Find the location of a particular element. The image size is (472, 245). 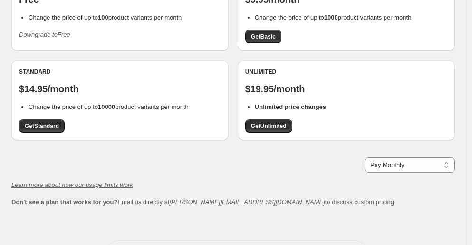

span: Get Standard is located at coordinates (42, 126).